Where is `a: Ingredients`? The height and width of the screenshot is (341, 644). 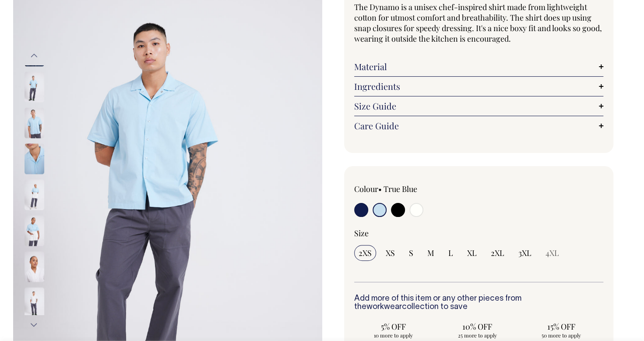 a: Ingredients is located at coordinates (479, 87).